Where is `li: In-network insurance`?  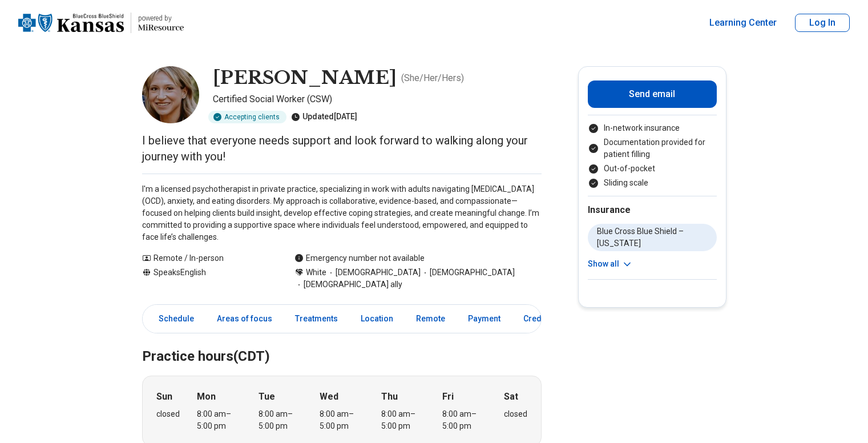 li: In-network insurance is located at coordinates (652, 128).